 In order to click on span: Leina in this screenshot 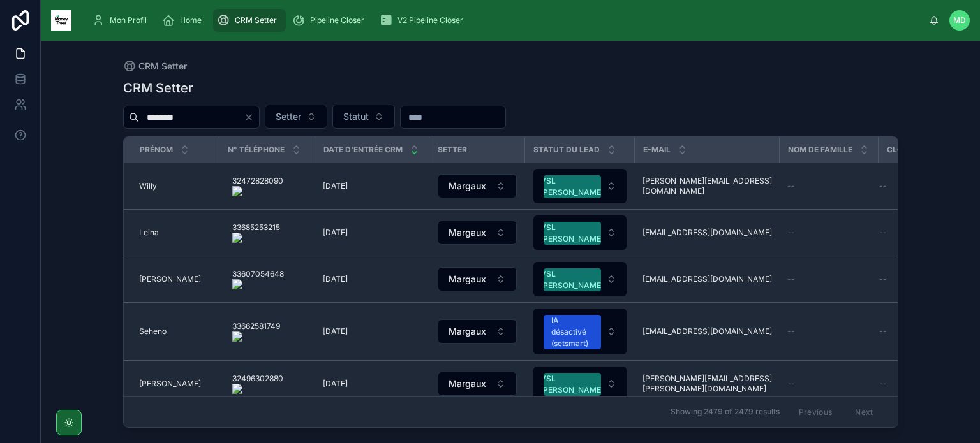, I will do `click(149, 232)`.